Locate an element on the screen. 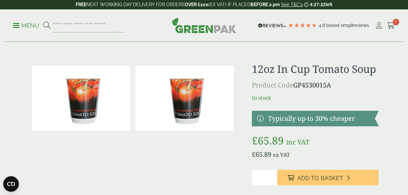 The height and width of the screenshot is (195, 408). div: 4.79 Stars is located at coordinates (303, 25).